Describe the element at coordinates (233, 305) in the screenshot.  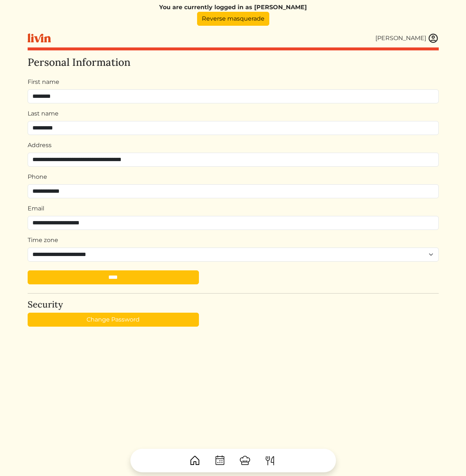
I see `h4: Security` at that location.